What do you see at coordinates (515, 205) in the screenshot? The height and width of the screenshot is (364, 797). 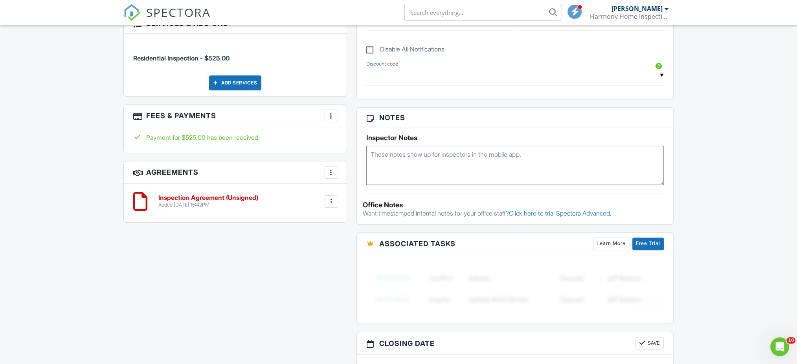 I see `div: Office Notes` at bounding box center [515, 205].